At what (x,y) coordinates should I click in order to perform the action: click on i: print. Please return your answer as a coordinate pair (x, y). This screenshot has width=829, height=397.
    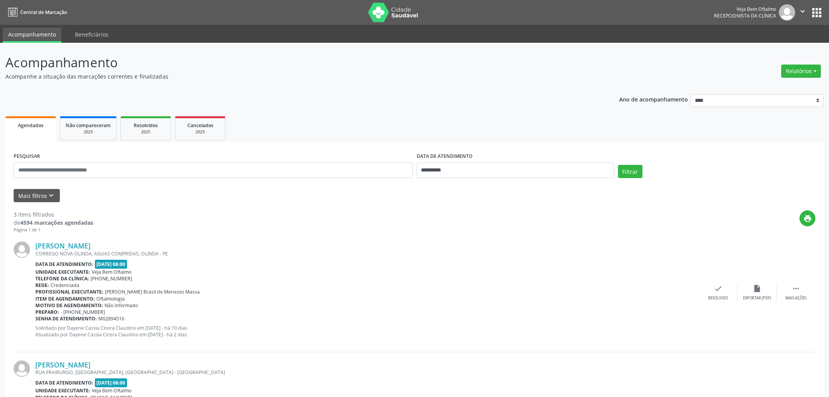
    Looking at the image, I should click on (808, 218).